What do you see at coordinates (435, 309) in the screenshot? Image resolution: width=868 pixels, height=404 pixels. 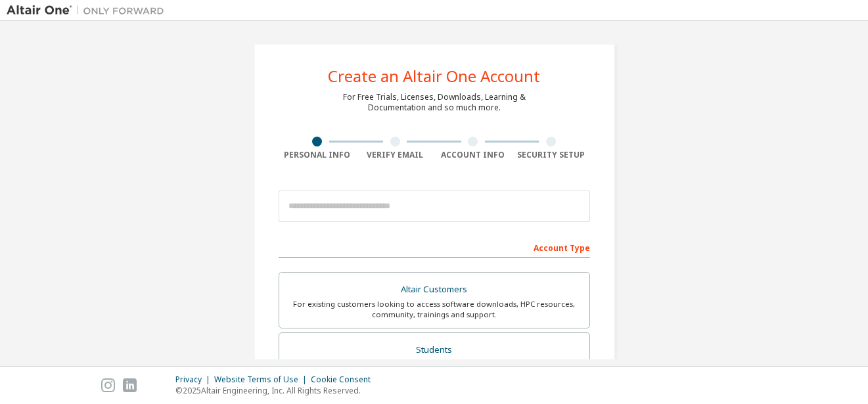 I see `div: For existing customers looking to access software downloads, HPC resources, community, trainings ...` at bounding box center [435, 309].